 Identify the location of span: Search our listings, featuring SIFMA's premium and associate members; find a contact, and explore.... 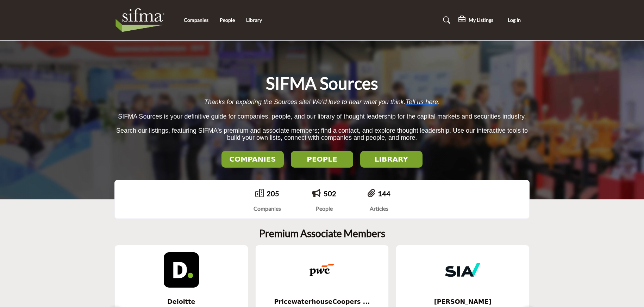
(322, 134).